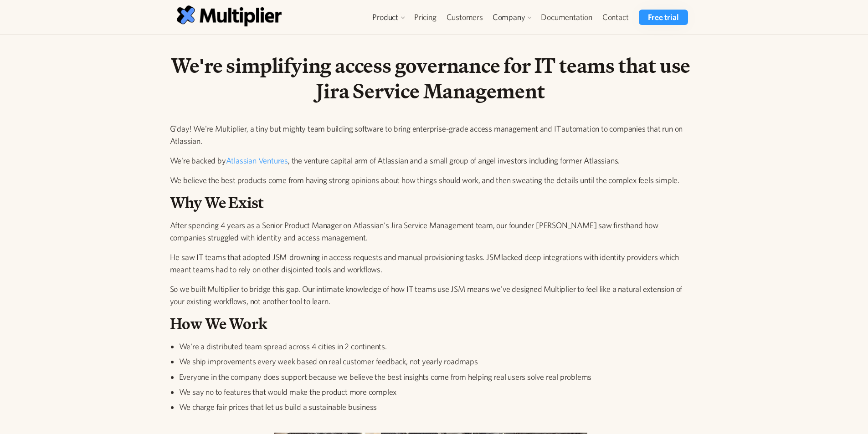  What do you see at coordinates (430, 203) in the screenshot?
I see `h2: Why We Exist` at bounding box center [430, 203].